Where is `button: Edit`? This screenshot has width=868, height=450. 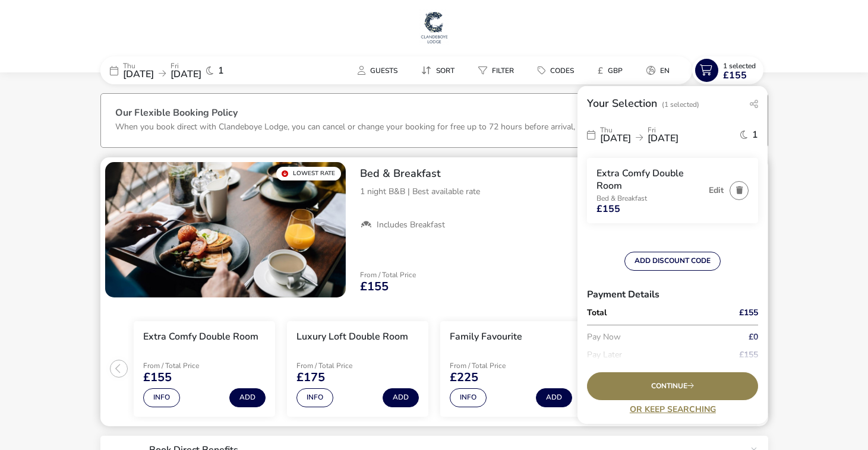 button: Edit is located at coordinates (716, 190).